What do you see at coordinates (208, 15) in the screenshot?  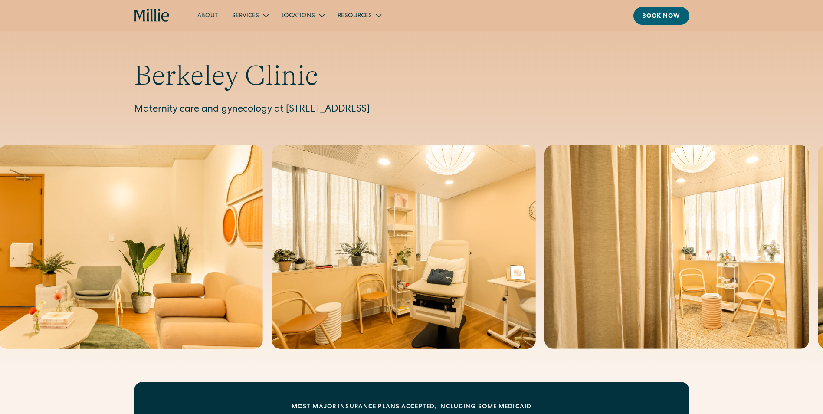 I see `a: About` at bounding box center [208, 15].